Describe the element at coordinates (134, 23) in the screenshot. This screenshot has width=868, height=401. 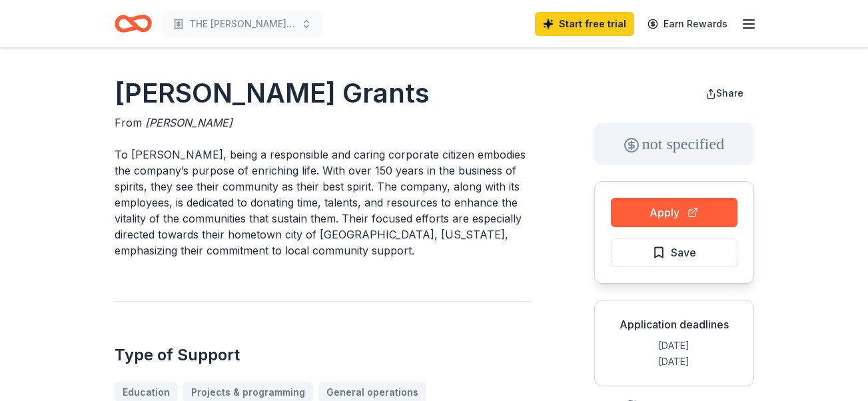
I see `a: Home` at that location.